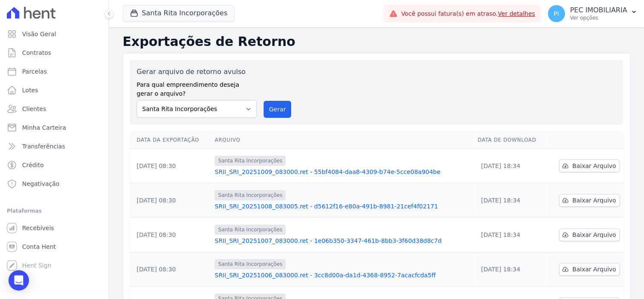  What do you see at coordinates (343, 172) in the screenshot?
I see `a: SRII_SRI_20251009_083000.ret - 55bf4084-daa8-4309-b74e-5cce08a904be` at bounding box center [343, 172].